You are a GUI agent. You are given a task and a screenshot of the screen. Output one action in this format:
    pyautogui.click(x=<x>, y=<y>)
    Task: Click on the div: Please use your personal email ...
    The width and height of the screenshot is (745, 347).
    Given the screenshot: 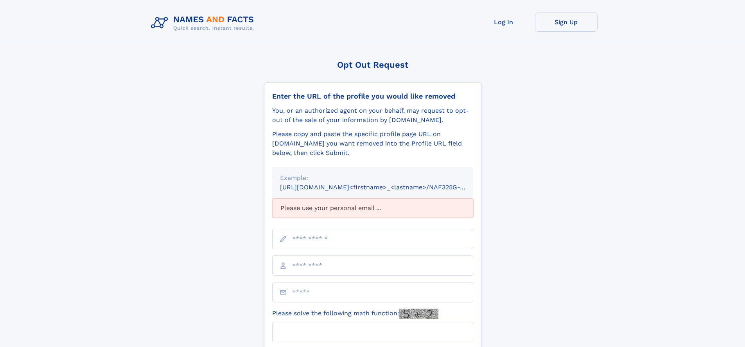 What is the action you would take?
    pyautogui.click(x=373, y=208)
    